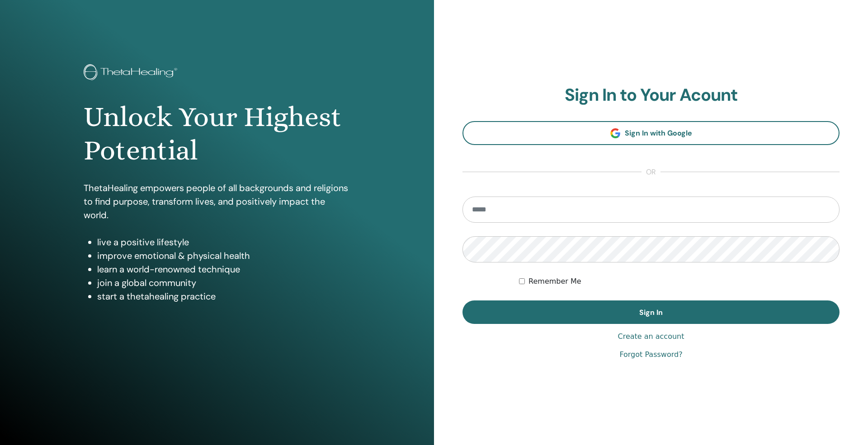  Describe the element at coordinates (555, 282) in the screenshot. I see `label: Remember Me` at that location.